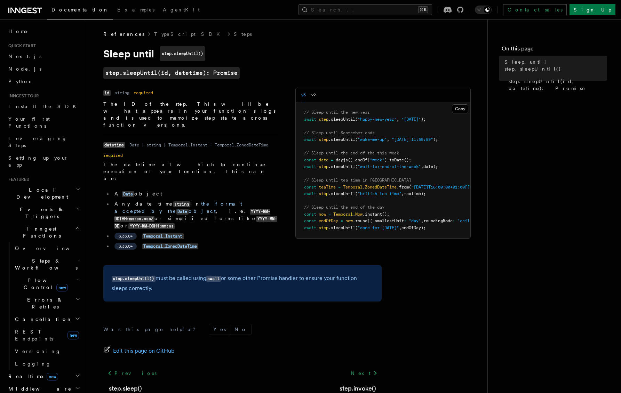 The image size is (621, 393). What do you see at coordinates (45, 265) in the screenshot?
I see `span: Steps & Workflows` at bounding box center [45, 265].